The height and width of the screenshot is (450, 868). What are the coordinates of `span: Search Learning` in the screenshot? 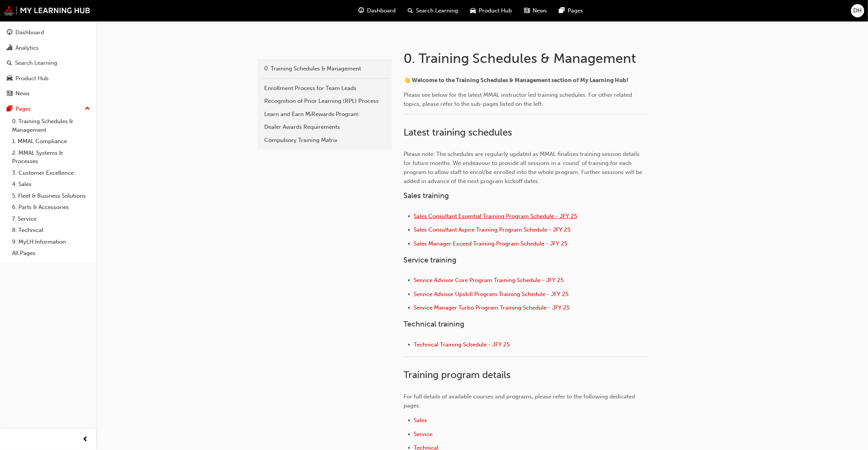 It's located at (437, 10).